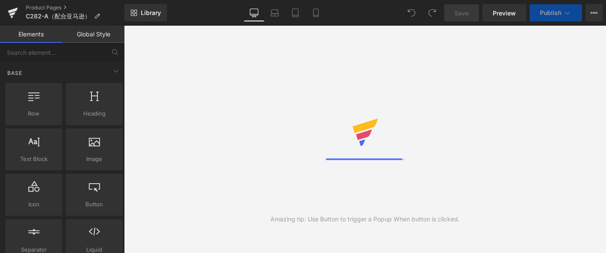  Describe the element at coordinates (145, 13) in the screenshot. I see `a: New Library` at that location.